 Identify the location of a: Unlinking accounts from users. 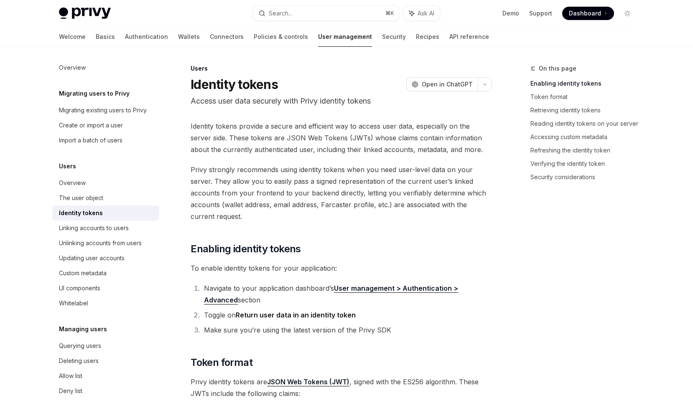
(106, 243).